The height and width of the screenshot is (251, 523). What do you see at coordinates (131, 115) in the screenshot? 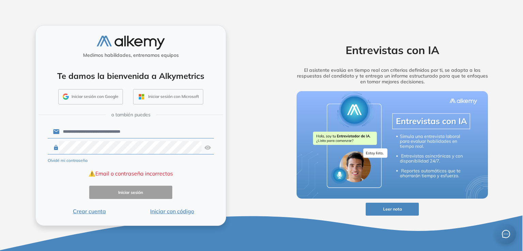
I see `span: o también puedes` at bounding box center [131, 115].